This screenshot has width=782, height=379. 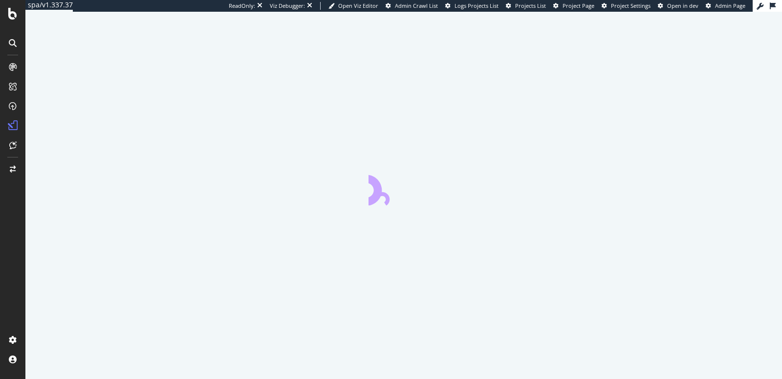 What do you see at coordinates (242, 6) in the screenshot?
I see `div: ReadOnly:` at bounding box center [242, 6].